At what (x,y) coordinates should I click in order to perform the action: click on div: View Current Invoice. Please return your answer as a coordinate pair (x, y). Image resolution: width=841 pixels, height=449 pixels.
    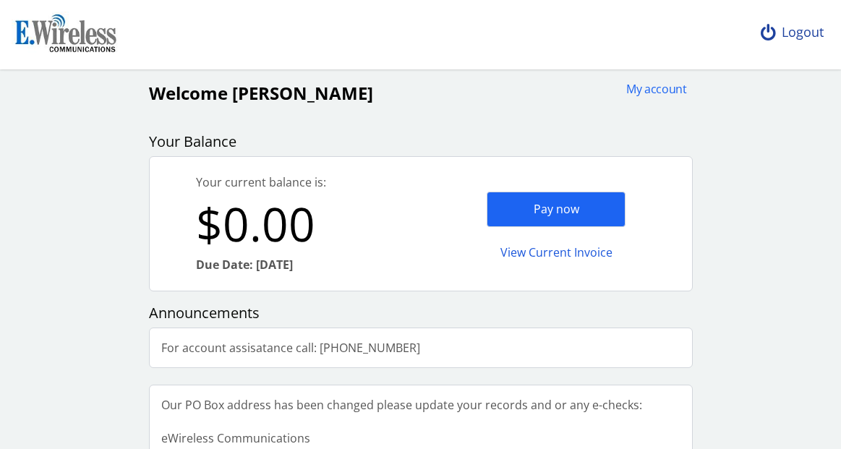
    Looking at the image, I should click on (556, 252).